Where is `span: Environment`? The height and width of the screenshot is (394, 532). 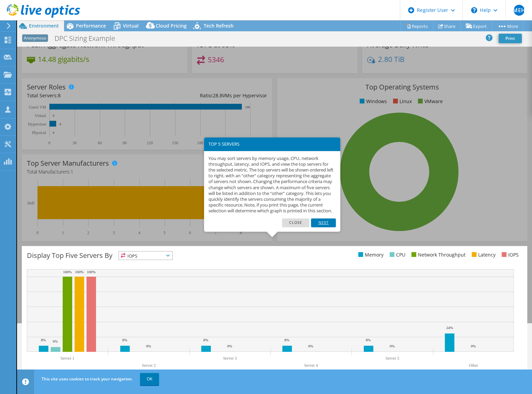 span: Environment is located at coordinates (44, 26).